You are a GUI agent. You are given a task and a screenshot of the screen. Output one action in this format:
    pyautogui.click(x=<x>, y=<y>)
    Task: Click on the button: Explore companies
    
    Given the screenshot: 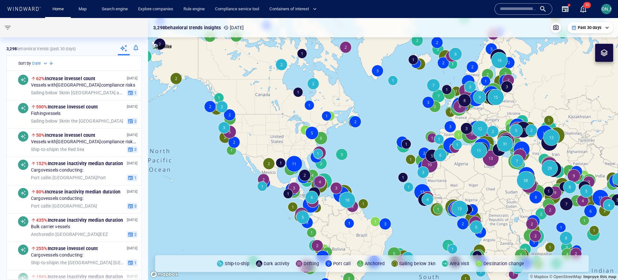 What is the action you would take?
    pyautogui.click(x=156, y=9)
    